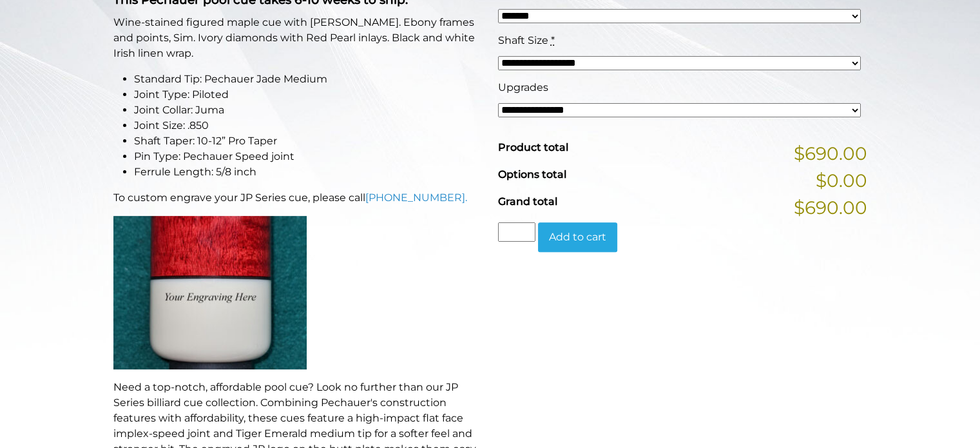  Describe the element at coordinates (210, 293) in the screenshot. I see `img: An image of a cue butt with the words "YOUR ENGRAVING HERE".` at that location.